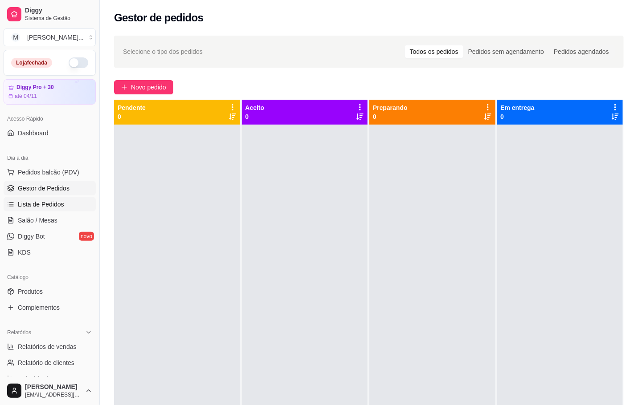 Image resolution: width=638 pixels, height=405 pixels. Describe the element at coordinates (49, 308) in the screenshot. I see `a: Complementos` at that location.